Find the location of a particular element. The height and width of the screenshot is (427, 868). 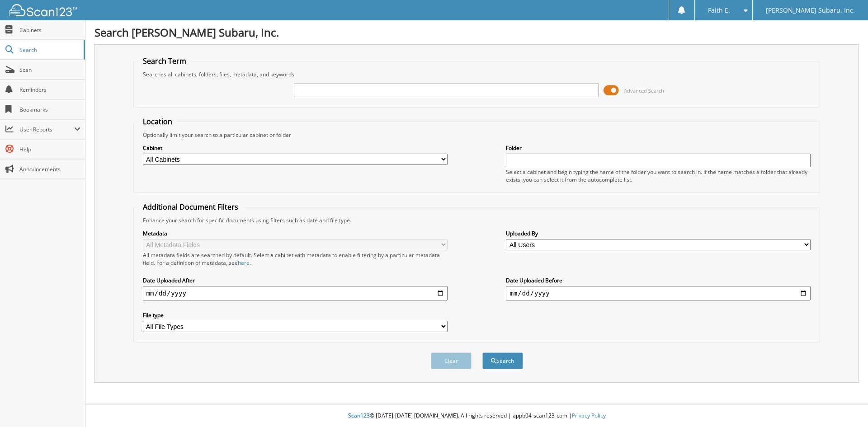

div: Optionally limit your search to a particular cabinet or folder is located at coordinates (477, 135).